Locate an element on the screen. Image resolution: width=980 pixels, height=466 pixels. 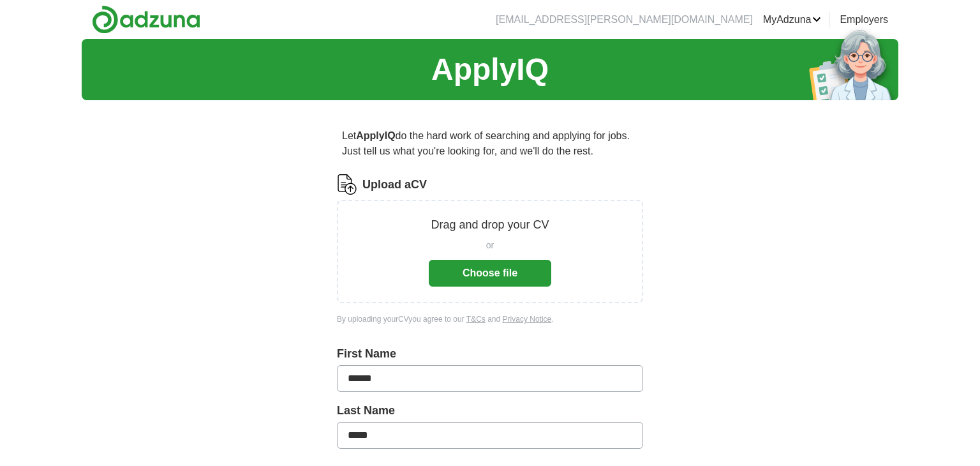
img: Adzuna logo is located at coordinates (146, 19).